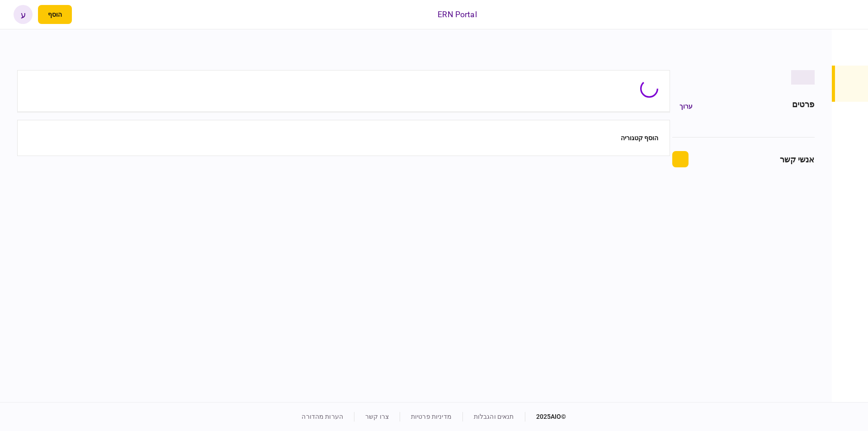 This screenshot has height=431, width=868. Describe the element at coordinates (322, 416) in the screenshot. I see `a: הערות מהדורה` at that location.